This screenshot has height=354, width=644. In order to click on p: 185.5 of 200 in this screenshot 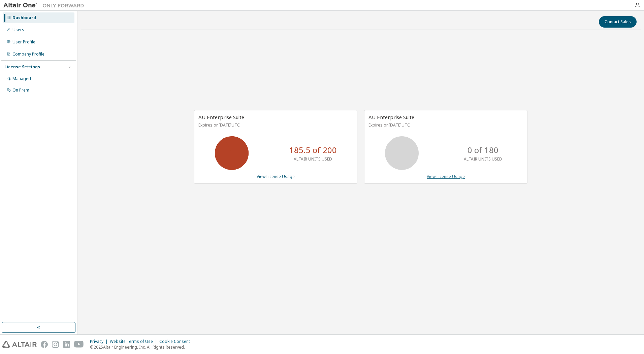, I will do `click(312, 150)`.